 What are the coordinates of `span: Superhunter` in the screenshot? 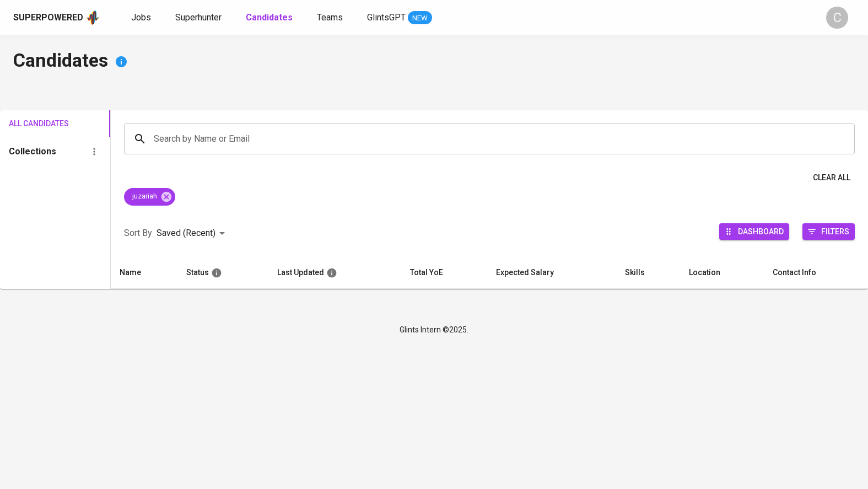 It's located at (199, 17).